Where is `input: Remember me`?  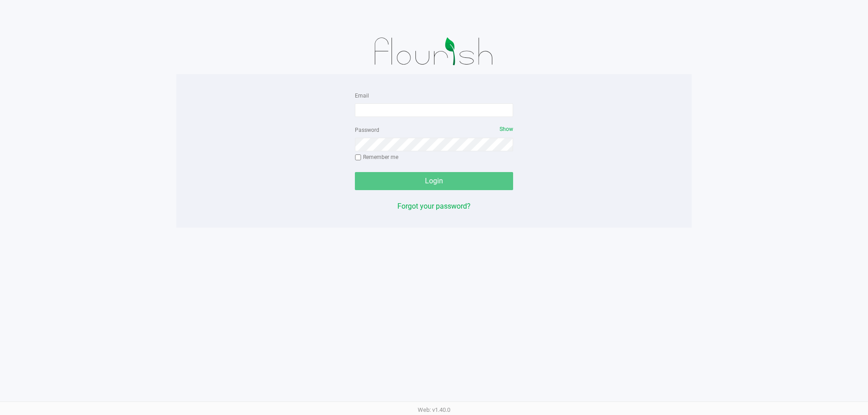
input: Remember me is located at coordinates (358, 157).